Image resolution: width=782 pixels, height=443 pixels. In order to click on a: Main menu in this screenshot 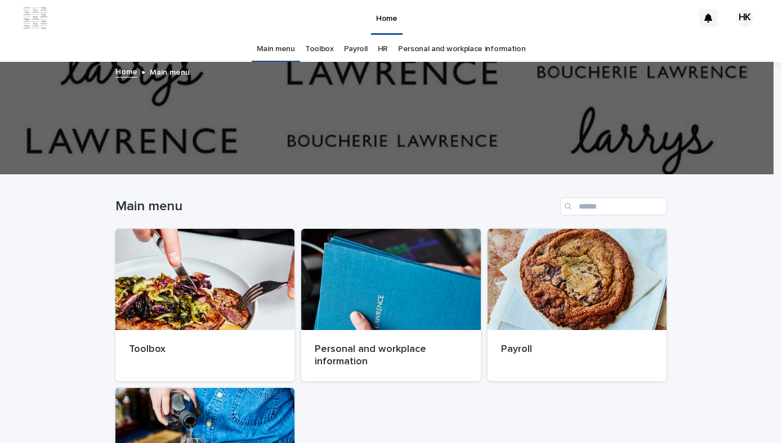, I will do `click(276, 49)`.